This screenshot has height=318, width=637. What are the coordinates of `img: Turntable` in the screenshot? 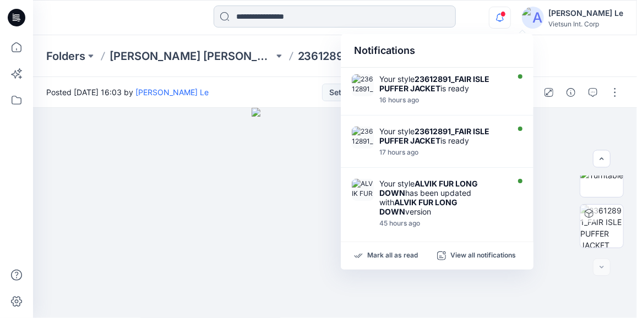 It's located at (602, 175).